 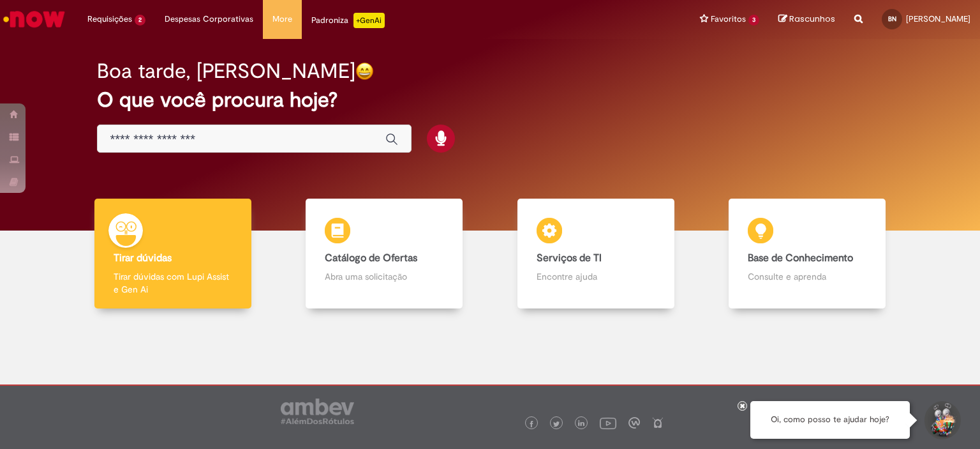 I want to click on span: BN, so click(x=892, y=18).